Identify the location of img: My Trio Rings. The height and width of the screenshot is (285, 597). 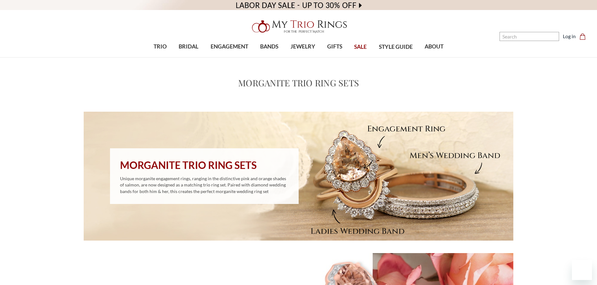
(299, 27).